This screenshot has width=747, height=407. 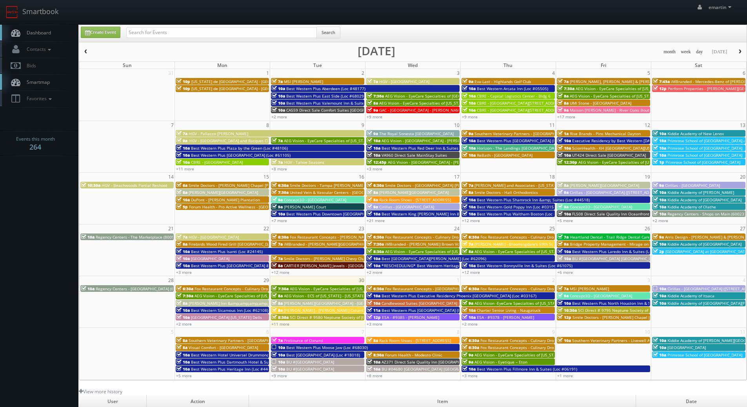 I want to click on span: 6:30a, so click(x=375, y=289).